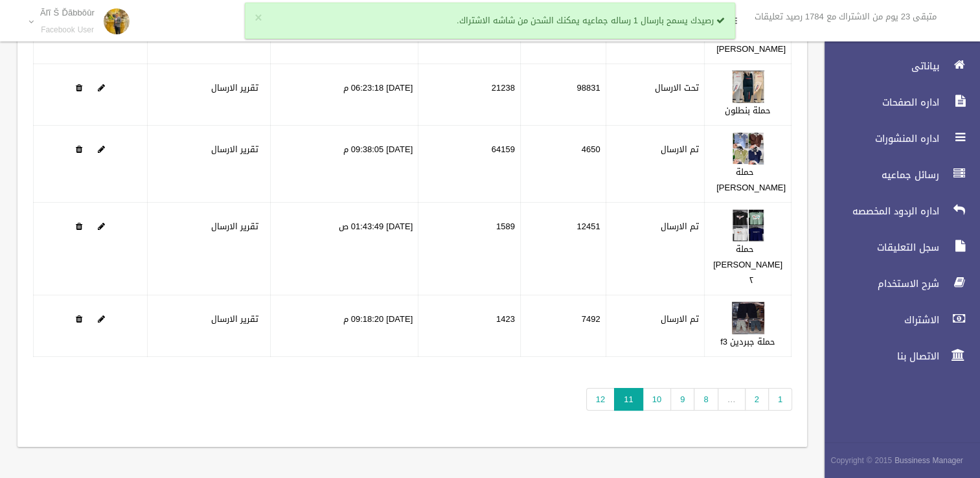 This screenshot has width=980, height=478. Describe the element at coordinates (748, 110) in the screenshot. I see `a: حملة بنطلون` at that location.